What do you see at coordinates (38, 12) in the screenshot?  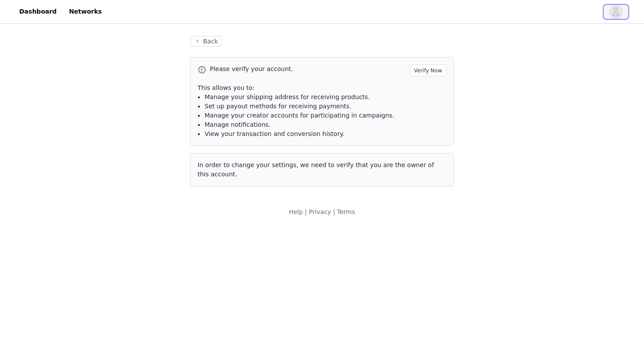 I see `a: Dashboard` at bounding box center [38, 12].